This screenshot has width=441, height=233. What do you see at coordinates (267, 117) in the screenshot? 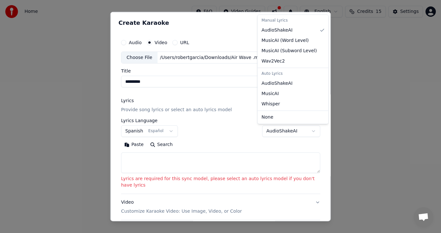
I see `span: None` at bounding box center [267, 117].